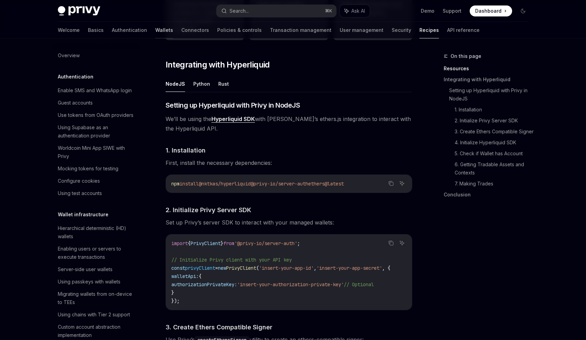 The width and height of the screenshot is (586, 340). What do you see at coordinates (204, 284) in the screenshot?
I see `span: authorizationPrivateKey:` at bounding box center [204, 284].